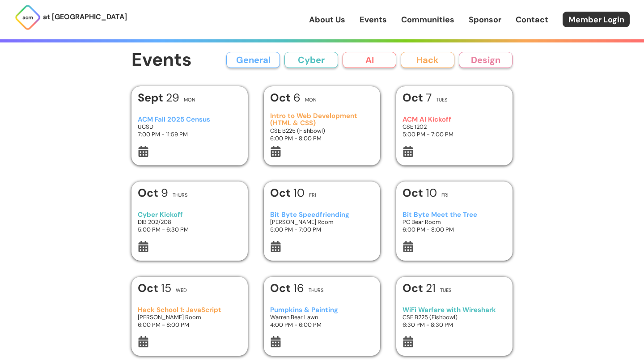 The height and width of the screenshot is (363, 644). Describe the element at coordinates (485, 19) in the screenshot. I see `a: Sponsor` at that location.